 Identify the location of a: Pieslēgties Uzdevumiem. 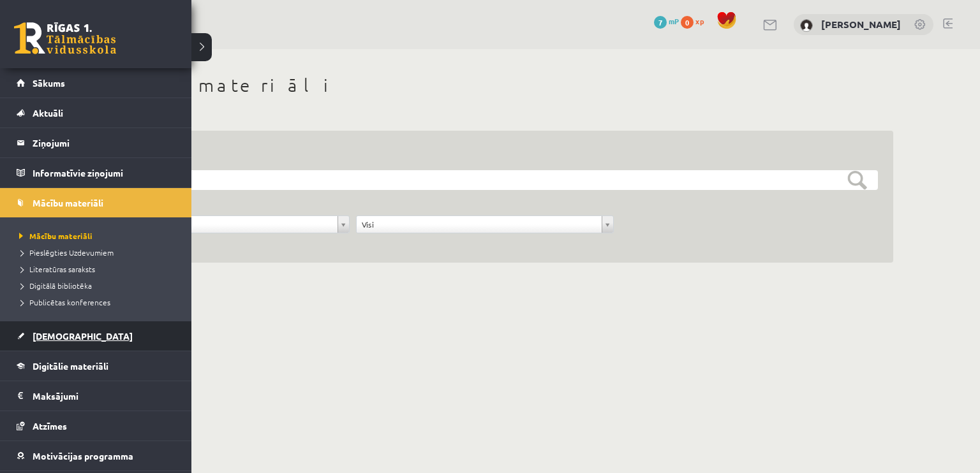
(97, 253).